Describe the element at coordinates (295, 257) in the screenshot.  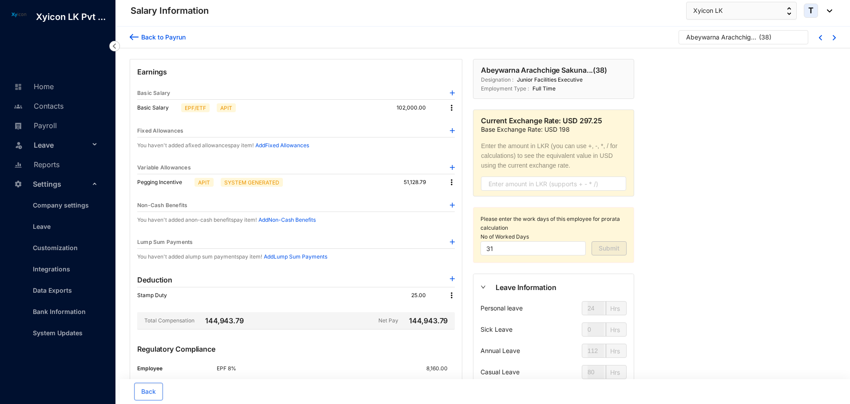
I see `p: Add Lump Sum Payments` at that location.